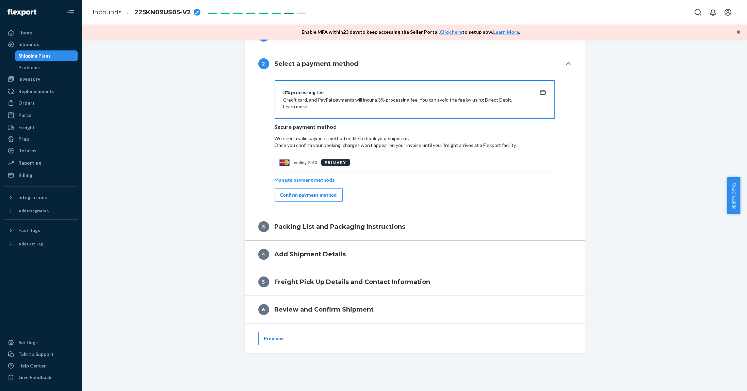 Image resolution: width=747 pixels, height=391 pixels. I want to click on div: Help Center, so click(32, 365).